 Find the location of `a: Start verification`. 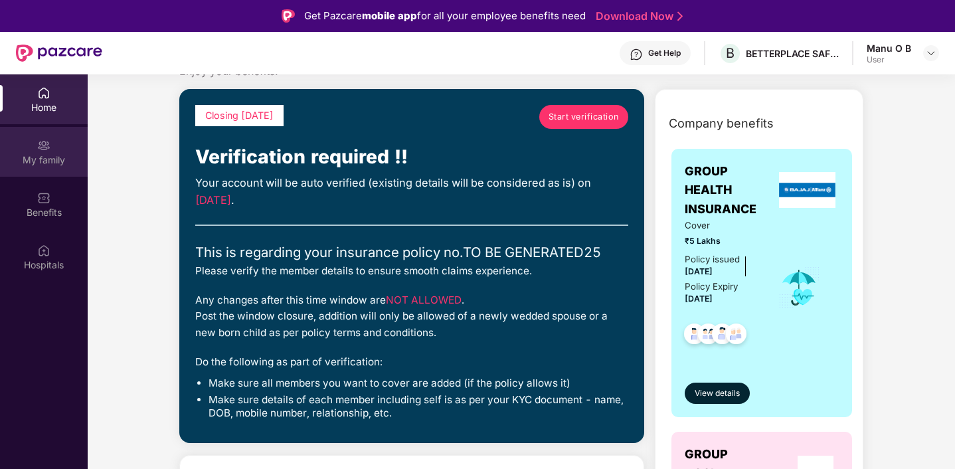

a: Start verification is located at coordinates (584, 117).